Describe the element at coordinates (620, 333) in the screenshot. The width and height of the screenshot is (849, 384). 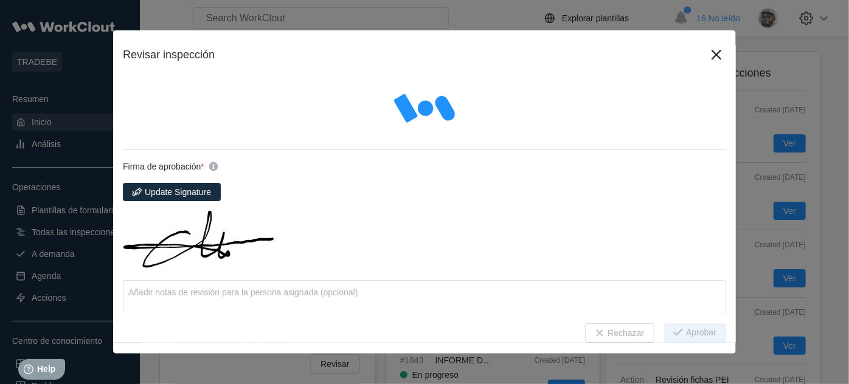
I see `button: Rechazar` at that location.